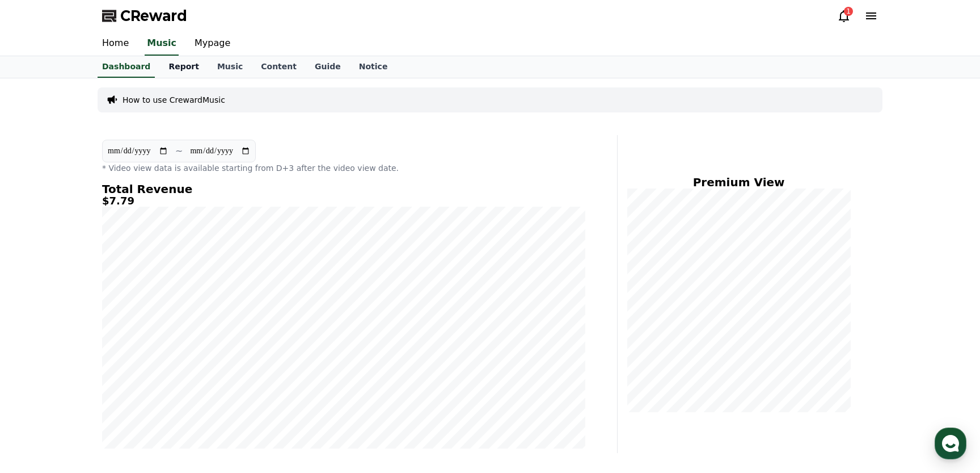 This screenshot has width=980, height=473. Describe the element at coordinates (844, 16) in the screenshot. I see `a: 1` at that location.